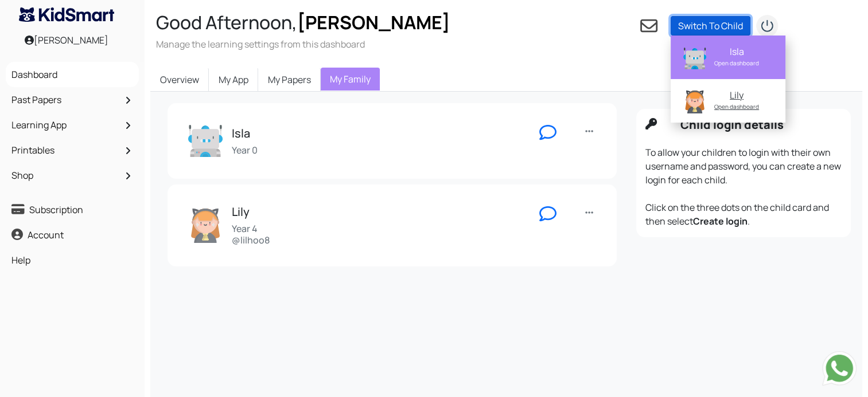  I want to click on h5: Child login details, so click(761, 125).